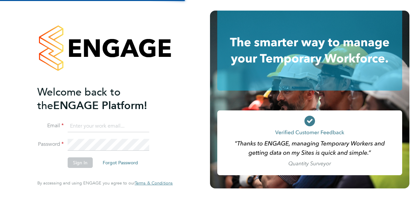  What do you see at coordinates (108, 126) in the screenshot?
I see `input: Enter your work email...` at bounding box center [108, 126].